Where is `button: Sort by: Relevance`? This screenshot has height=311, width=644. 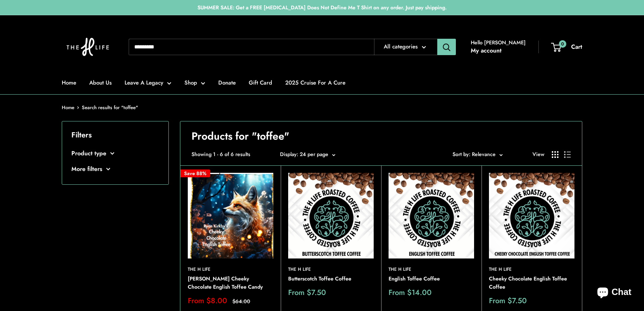 button: Sort by: Relevance is located at coordinates (477, 154).